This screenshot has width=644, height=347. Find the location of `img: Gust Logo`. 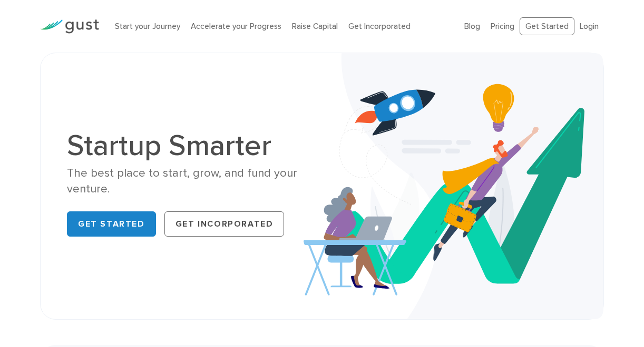

img: Gust Logo is located at coordinates (70, 26).